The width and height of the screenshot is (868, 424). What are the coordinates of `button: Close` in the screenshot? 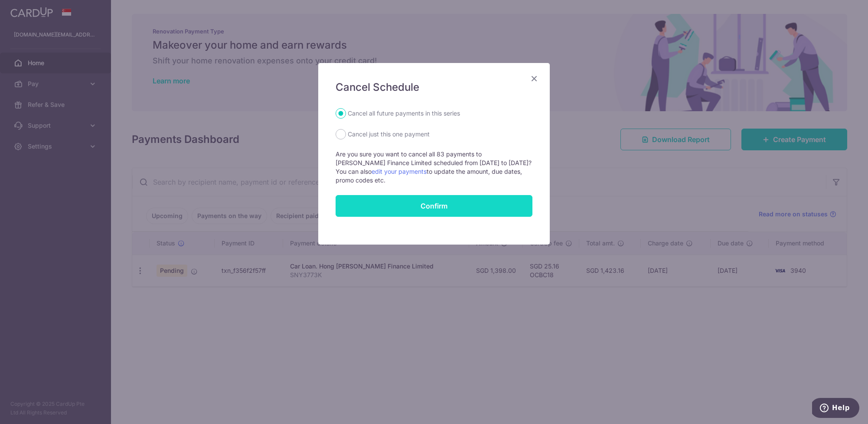 It's located at (534, 78).